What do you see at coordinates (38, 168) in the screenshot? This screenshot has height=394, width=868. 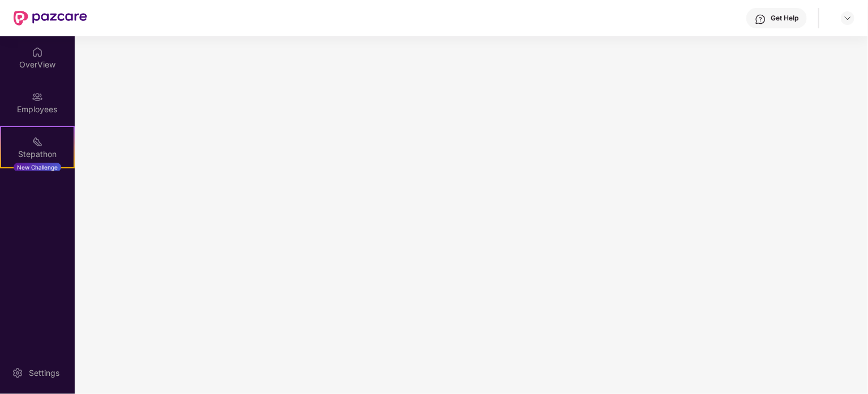 I see `div: New Challenge` at bounding box center [38, 168].